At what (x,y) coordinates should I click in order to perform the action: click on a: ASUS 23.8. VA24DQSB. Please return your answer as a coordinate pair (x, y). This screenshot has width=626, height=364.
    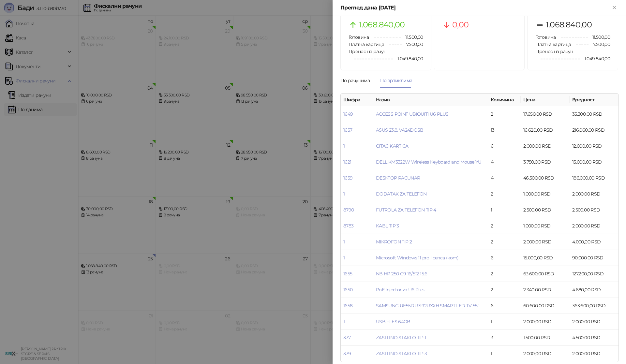
    Looking at the image, I should click on (400, 130).